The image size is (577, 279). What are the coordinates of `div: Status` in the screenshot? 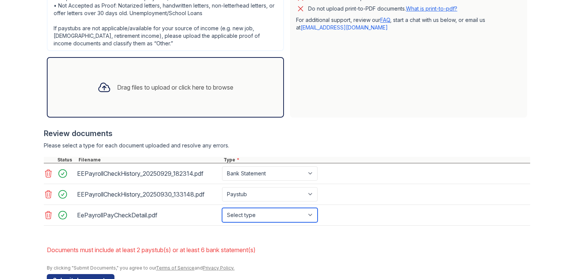 It's located at (66, 160).